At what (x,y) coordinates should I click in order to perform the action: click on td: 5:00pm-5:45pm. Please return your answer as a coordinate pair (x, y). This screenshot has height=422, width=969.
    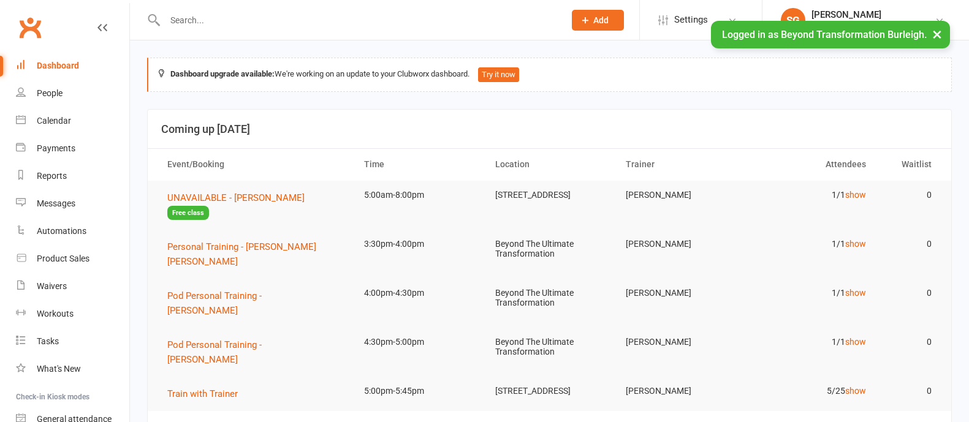
    Looking at the image, I should click on (418, 391).